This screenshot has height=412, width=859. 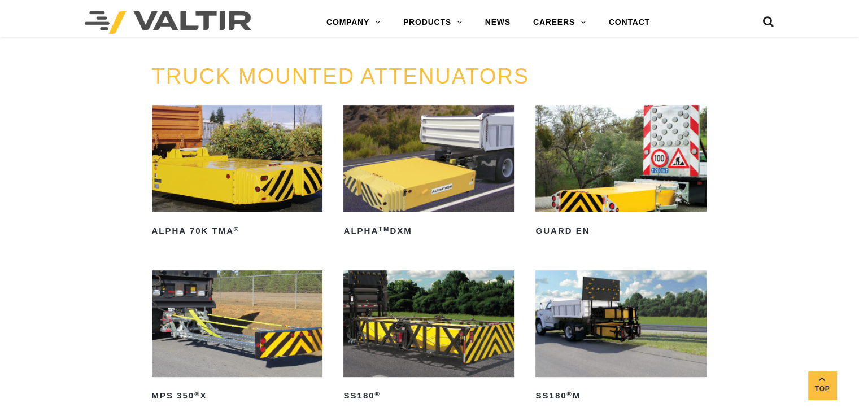 What do you see at coordinates (621, 338) in the screenshot?
I see `a: SS180®M` at bounding box center [621, 338].